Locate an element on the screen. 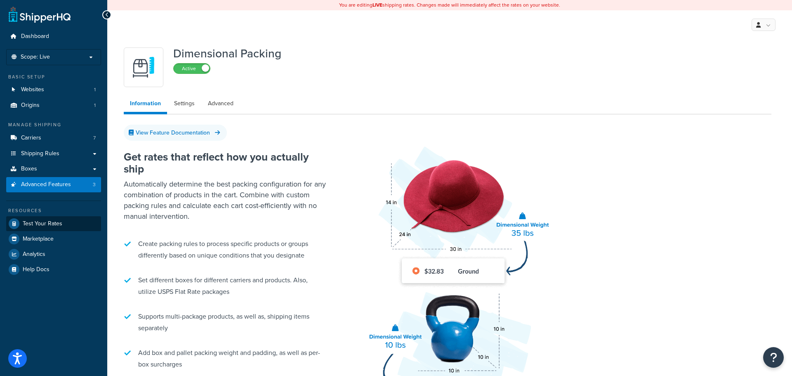  a: Analytics is located at coordinates (54, 254).